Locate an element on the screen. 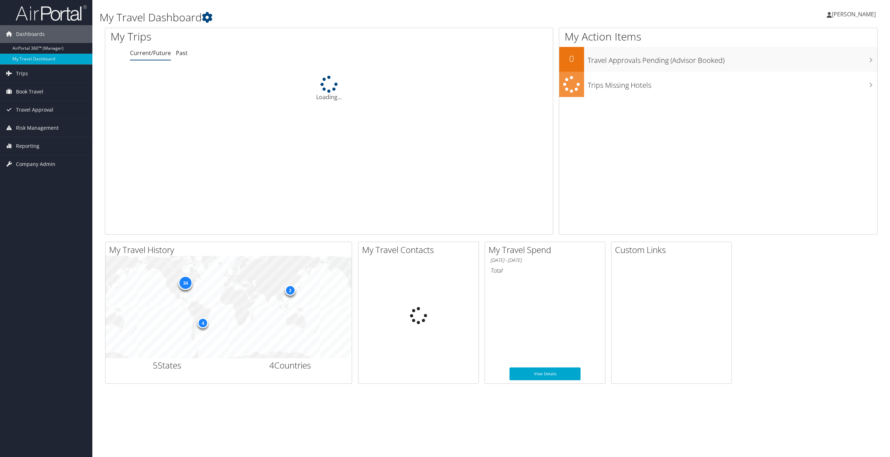 The height and width of the screenshot is (457, 890). h2: My Travel Contacts is located at coordinates (420, 250).